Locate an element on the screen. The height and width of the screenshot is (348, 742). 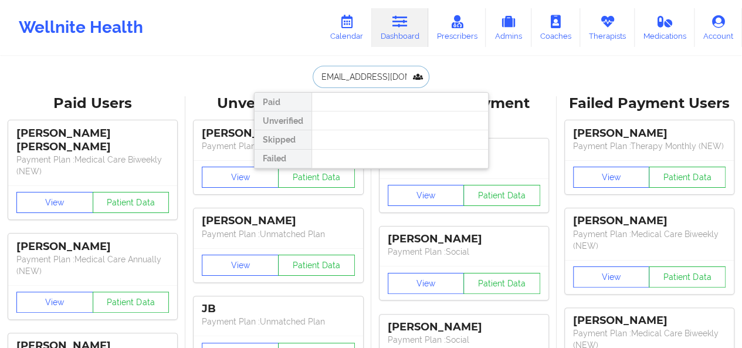
div: Paid is located at coordinates (283, 102).